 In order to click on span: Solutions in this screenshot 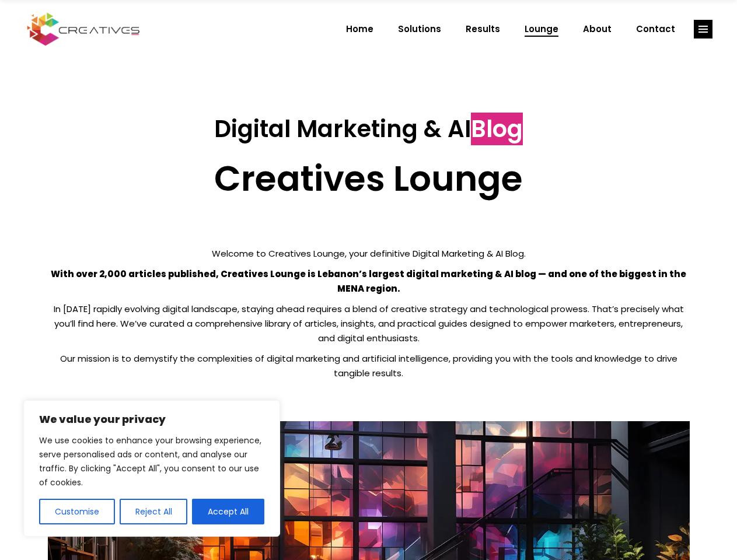, I will do `click(419, 29)`.